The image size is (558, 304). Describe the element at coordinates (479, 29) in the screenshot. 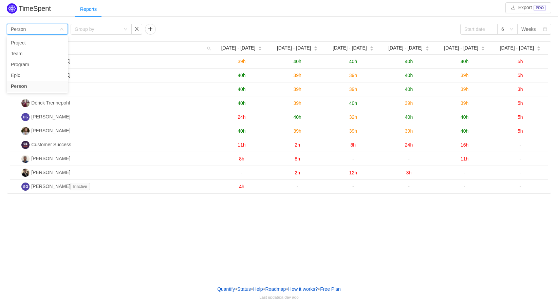

I see `input: Start date` at that location.